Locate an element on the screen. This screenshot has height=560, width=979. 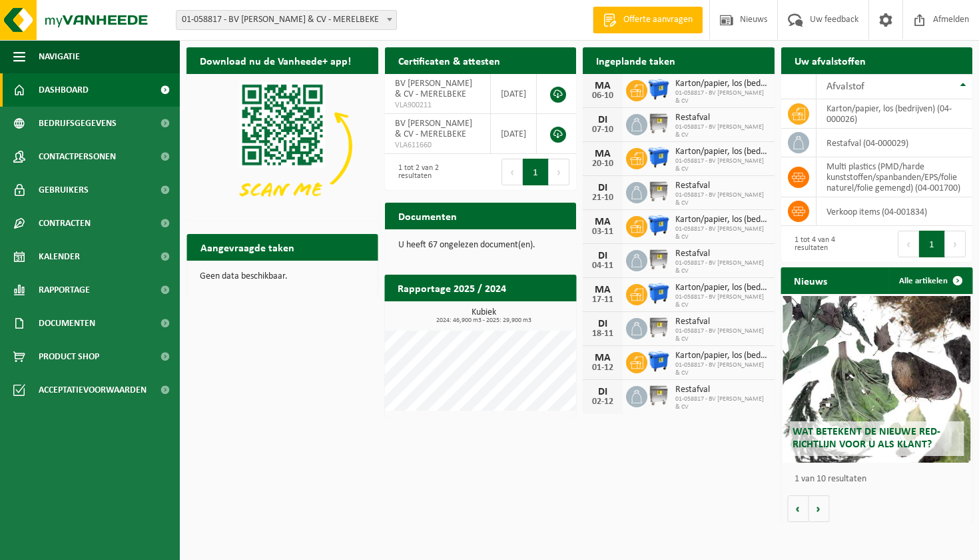
td: verkoop items (04-001834) is located at coordinates (894, 211).